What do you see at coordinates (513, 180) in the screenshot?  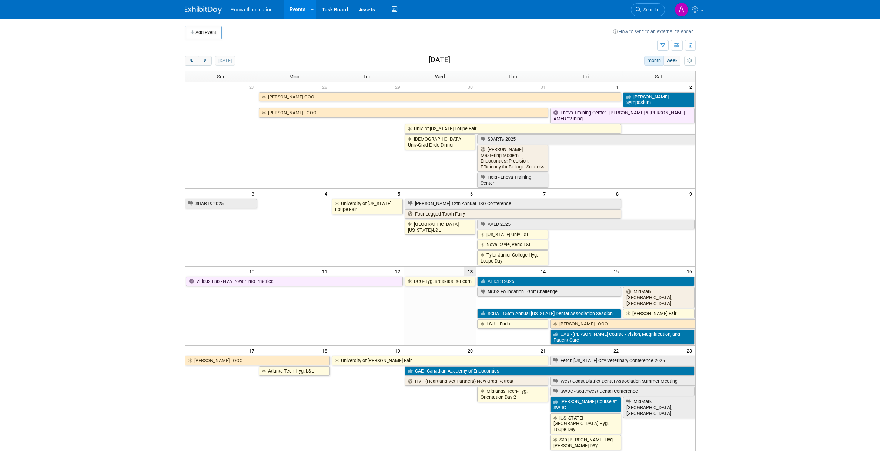 I see `a: Hold - Enova Training Center` at bounding box center [513, 180].